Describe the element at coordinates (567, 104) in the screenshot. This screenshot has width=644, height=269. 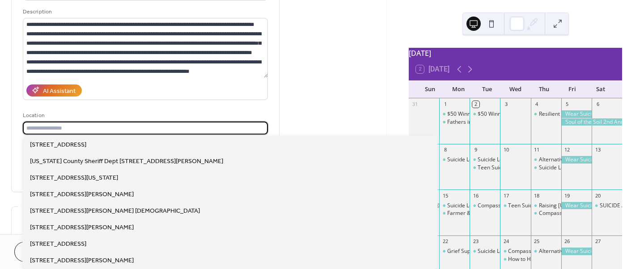
I see `div: 5` at that location.